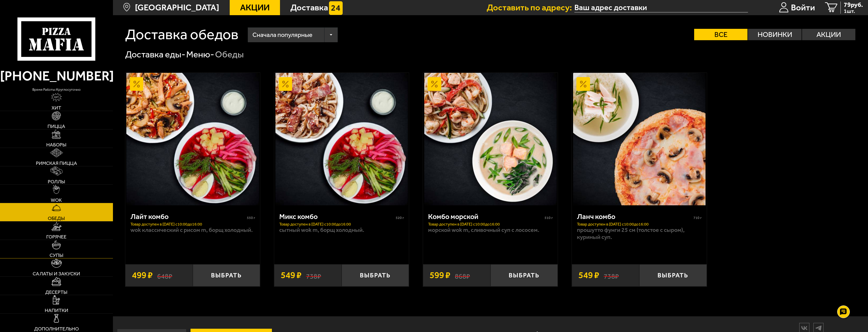  What do you see at coordinates (639, 139) in the screenshot?
I see `a: АкционныйЛанч комбо` at bounding box center [639, 139].